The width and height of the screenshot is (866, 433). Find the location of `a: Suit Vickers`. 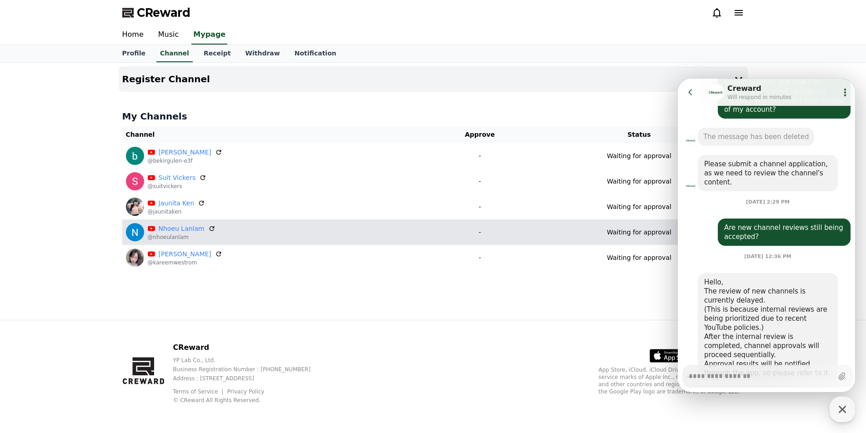

a: Suit Vickers is located at coordinates (177, 178).